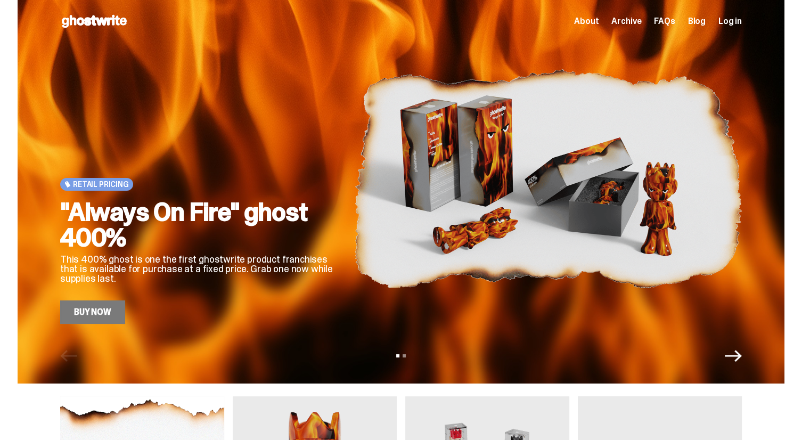 The width and height of the screenshot is (810, 440). I want to click on span: Log in, so click(730, 21).